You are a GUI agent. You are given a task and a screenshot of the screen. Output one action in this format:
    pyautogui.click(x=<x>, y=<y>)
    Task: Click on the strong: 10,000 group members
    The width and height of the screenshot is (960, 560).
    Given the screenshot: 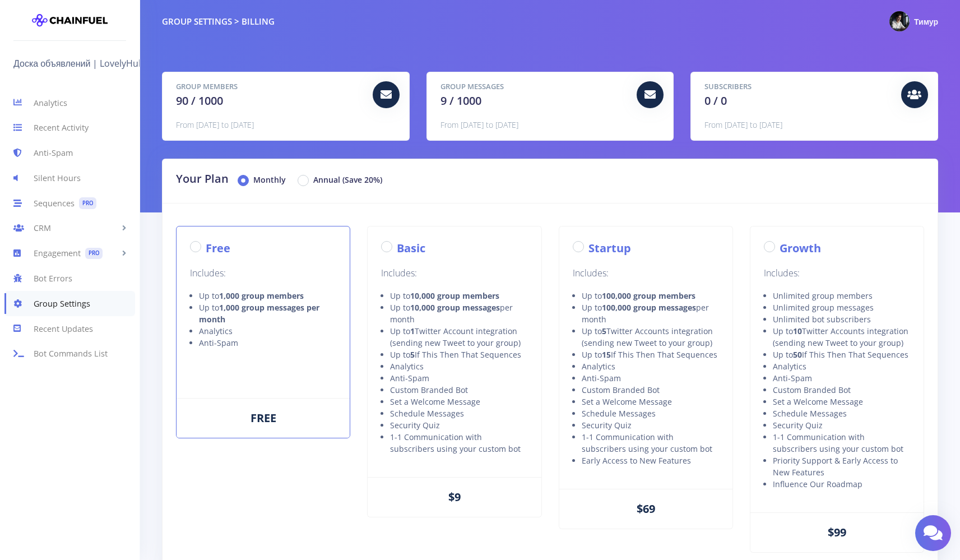 What is the action you would take?
    pyautogui.click(x=454, y=295)
    